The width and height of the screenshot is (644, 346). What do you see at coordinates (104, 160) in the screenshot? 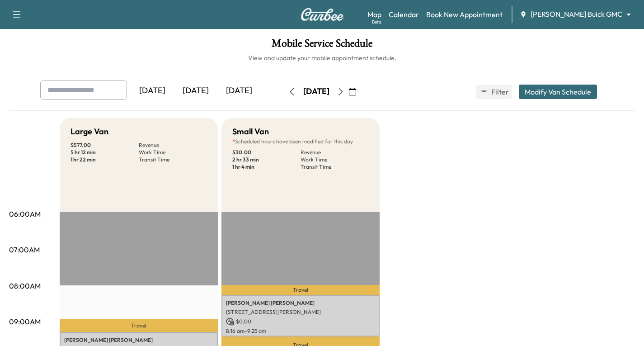
I see `p: 1 hr 22 min` at bounding box center [104, 160].